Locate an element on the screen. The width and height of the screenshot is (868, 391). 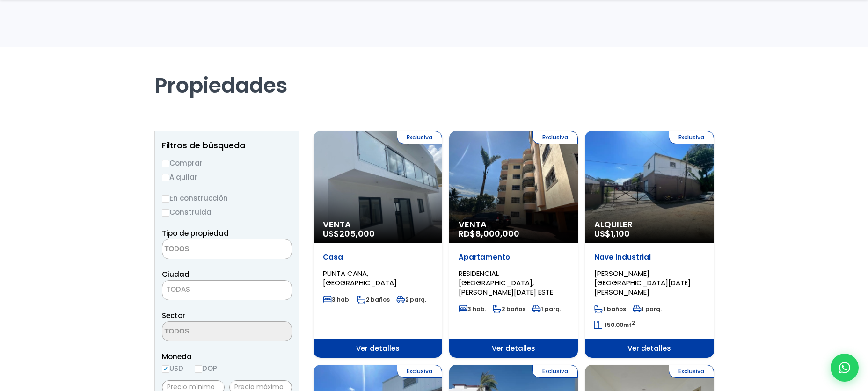
h1: Propiedades is located at coordinates (434, 73).